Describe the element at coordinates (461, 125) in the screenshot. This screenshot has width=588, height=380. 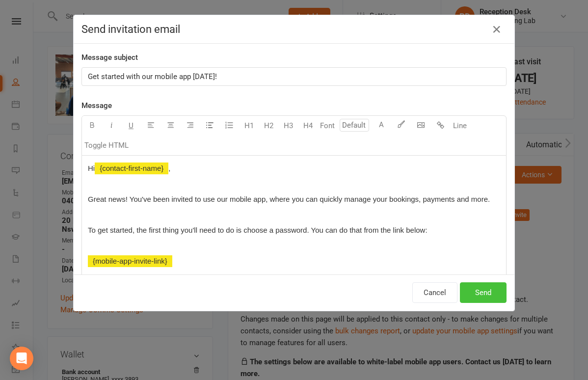
I see `button: Line` at that location.